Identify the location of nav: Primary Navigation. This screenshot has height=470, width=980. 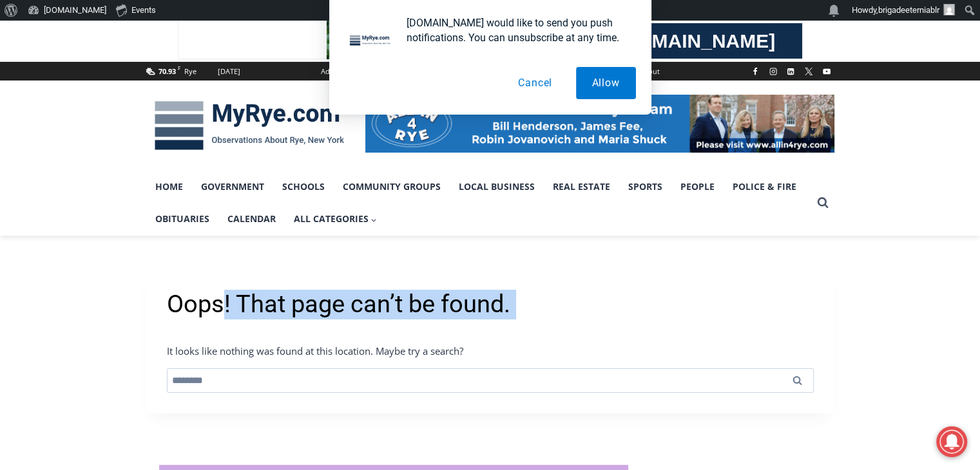
(478, 203).